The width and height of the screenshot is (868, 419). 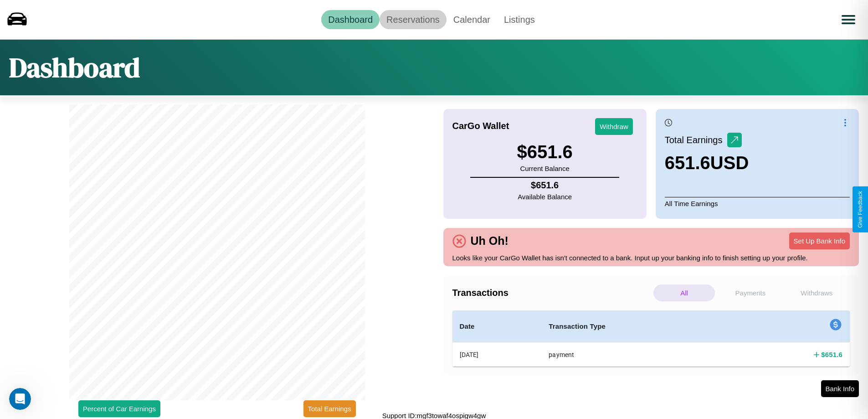 What do you see at coordinates (120, 409) in the screenshot?
I see `button: Percent of Car Earnings` at bounding box center [120, 409].